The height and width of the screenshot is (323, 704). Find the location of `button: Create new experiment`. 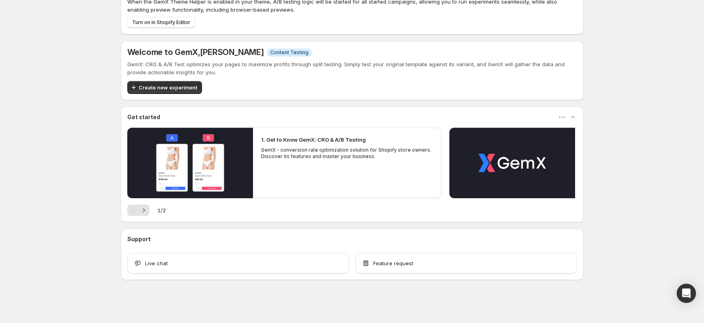

button: Create new experiment is located at coordinates (165, 88).